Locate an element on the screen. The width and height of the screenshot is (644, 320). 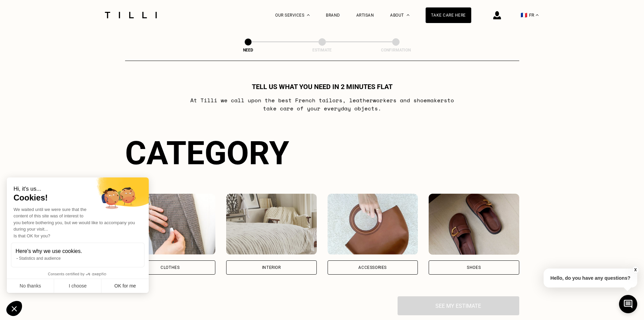
font: Take care here is located at coordinates (448, 15).